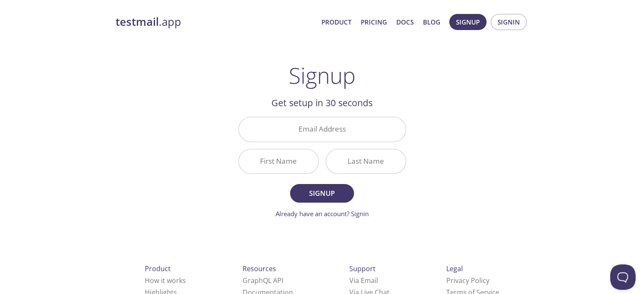 This screenshot has height=294, width=644. What do you see at coordinates (374, 22) in the screenshot?
I see `a: Pricing` at bounding box center [374, 22].